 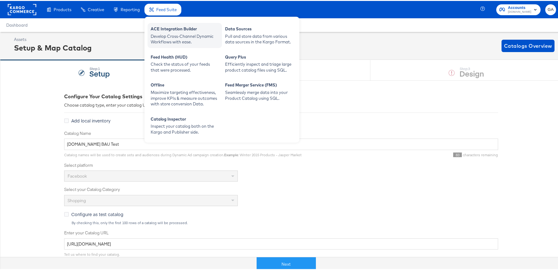 I want to click on span: Creative, so click(x=96, y=9).